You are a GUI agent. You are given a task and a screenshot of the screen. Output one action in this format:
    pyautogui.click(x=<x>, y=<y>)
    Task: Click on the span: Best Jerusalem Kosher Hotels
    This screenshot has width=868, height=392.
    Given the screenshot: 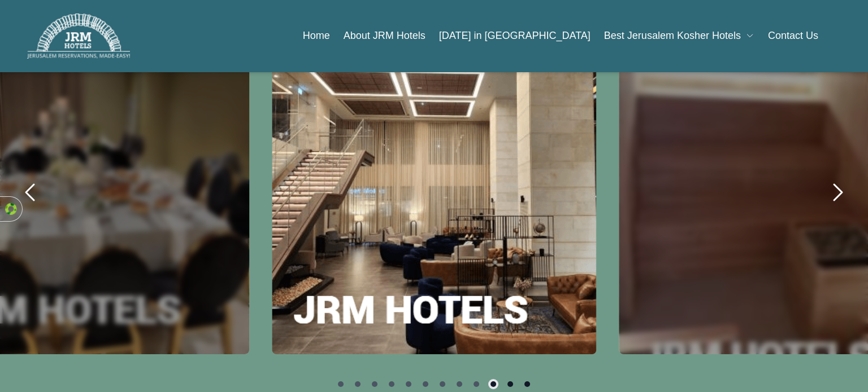 What is the action you would take?
    pyautogui.click(x=673, y=36)
    